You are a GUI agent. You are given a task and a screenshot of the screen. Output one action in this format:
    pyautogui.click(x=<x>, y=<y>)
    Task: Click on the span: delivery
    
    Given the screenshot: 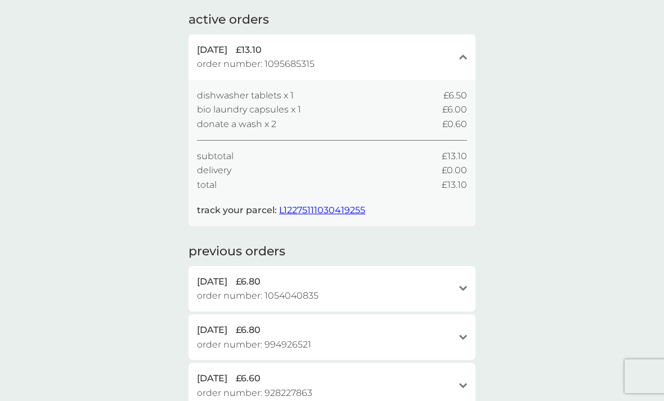 What is the action you would take?
    pyautogui.click(x=214, y=170)
    